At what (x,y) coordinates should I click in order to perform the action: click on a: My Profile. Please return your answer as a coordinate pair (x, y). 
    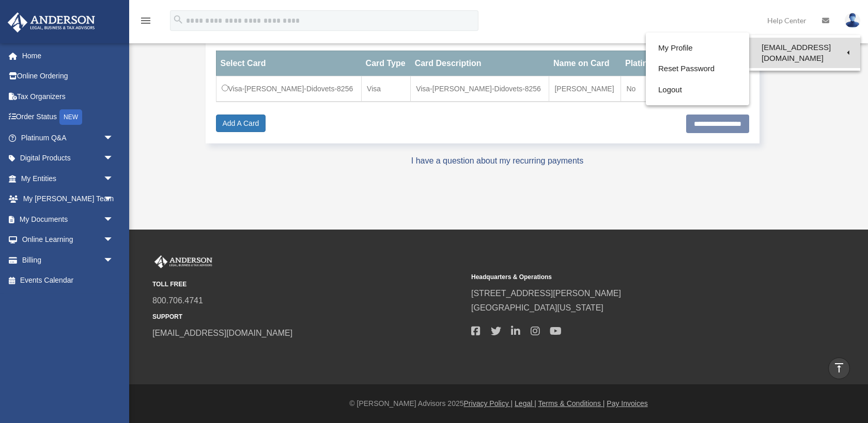
    Looking at the image, I should click on (698, 48).